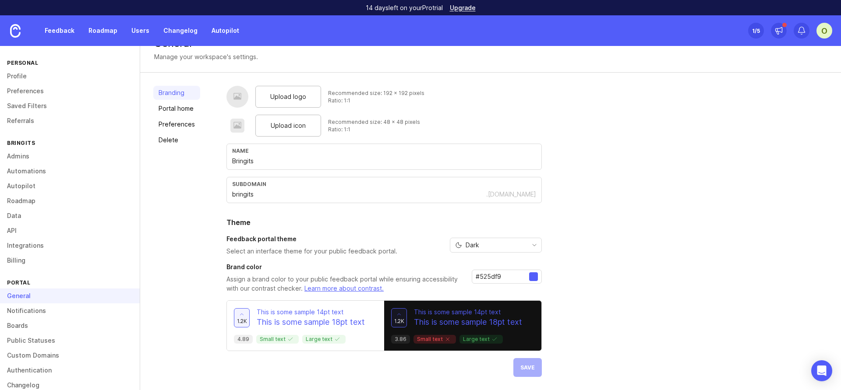 The width and height of the screenshot is (841, 390). I want to click on h3: Feedback portal theme, so click(312, 239).